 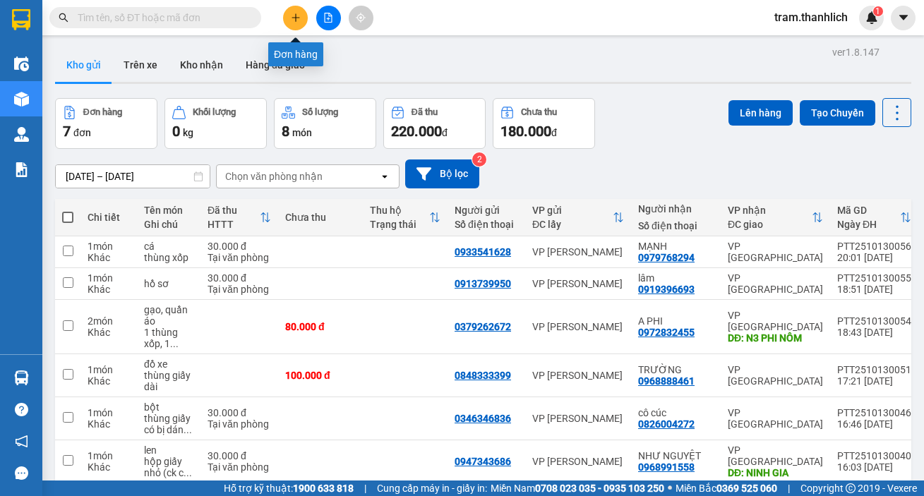 What do you see at coordinates (904, 18) in the screenshot?
I see `span: caret-down` at bounding box center [904, 18].